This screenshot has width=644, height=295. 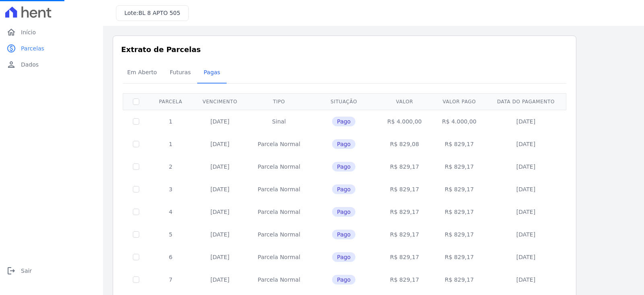 I want to click on span: Sair, so click(x=26, y=270).